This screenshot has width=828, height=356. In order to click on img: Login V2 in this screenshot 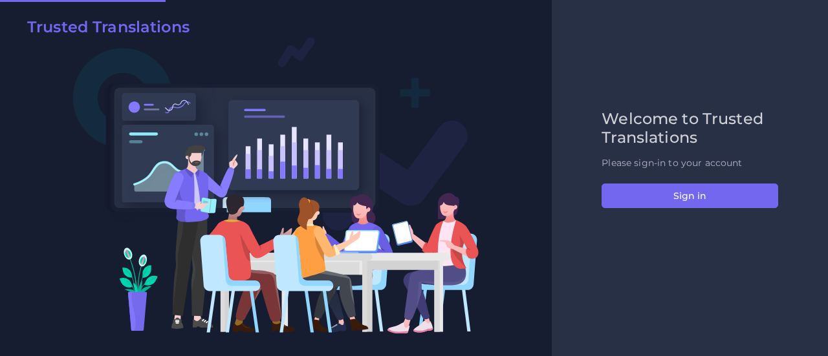, I will do `click(276, 185)`.